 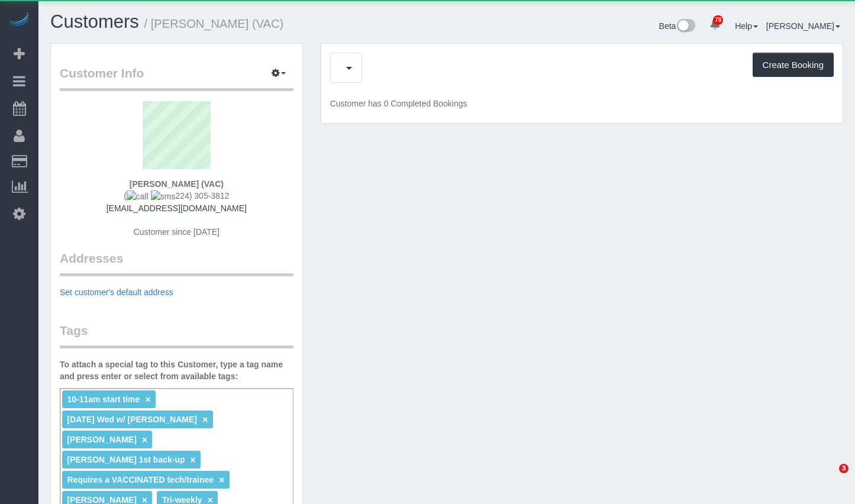 What do you see at coordinates (176, 370) in the screenshot?
I see `label: To attach a special tag to this Customer, type a tag name and press enter or select from availabl...` at bounding box center [176, 370].